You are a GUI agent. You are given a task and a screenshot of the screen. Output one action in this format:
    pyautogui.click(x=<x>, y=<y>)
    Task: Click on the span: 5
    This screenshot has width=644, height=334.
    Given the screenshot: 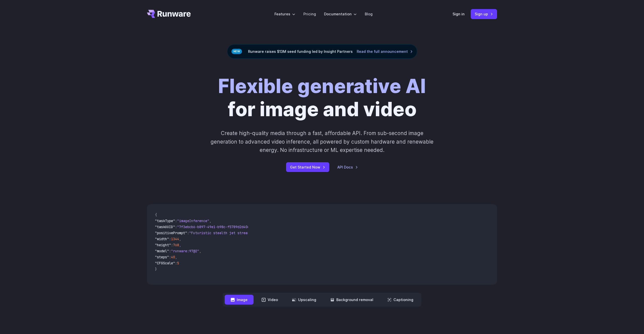 What is the action you would take?
    pyautogui.click(x=178, y=263)
    